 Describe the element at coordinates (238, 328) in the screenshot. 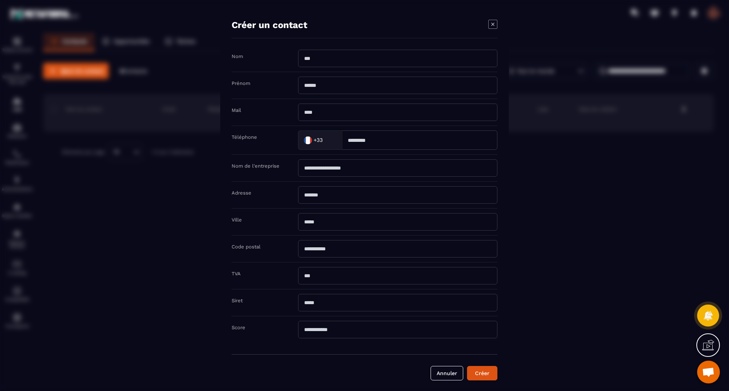

I see `label: Score` at that location.